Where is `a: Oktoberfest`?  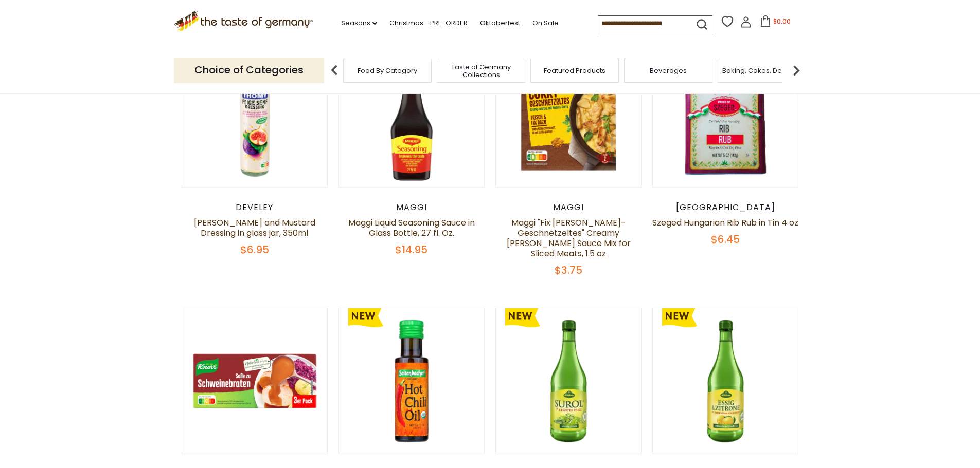
a: Oktoberfest is located at coordinates (500, 23).